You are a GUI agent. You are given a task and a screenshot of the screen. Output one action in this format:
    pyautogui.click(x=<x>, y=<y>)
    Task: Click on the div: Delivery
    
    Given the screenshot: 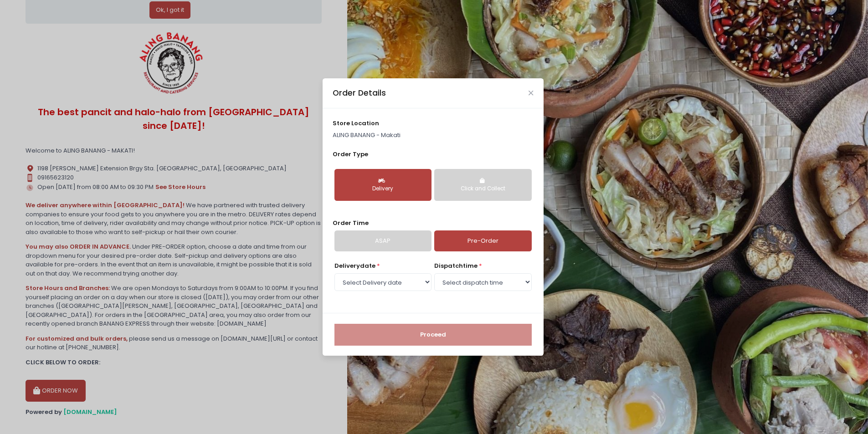 What is the action you would take?
    pyautogui.click(x=382, y=189)
    